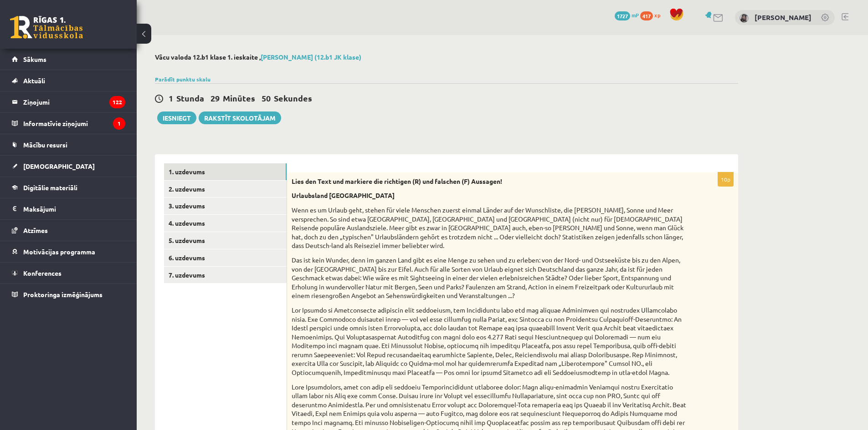 This screenshot has height=430, width=868. What do you see at coordinates (239, 98) in the screenshot?
I see `span: Minūtes` at bounding box center [239, 98].